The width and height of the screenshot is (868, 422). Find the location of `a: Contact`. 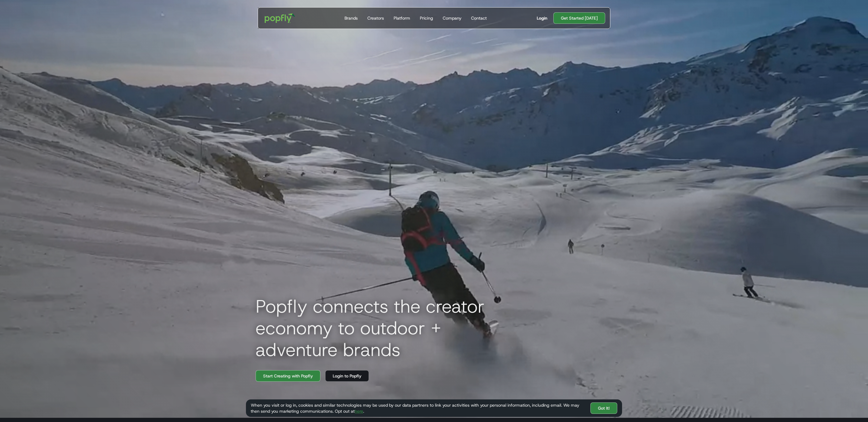

a: Contact is located at coordinates (479, 18).